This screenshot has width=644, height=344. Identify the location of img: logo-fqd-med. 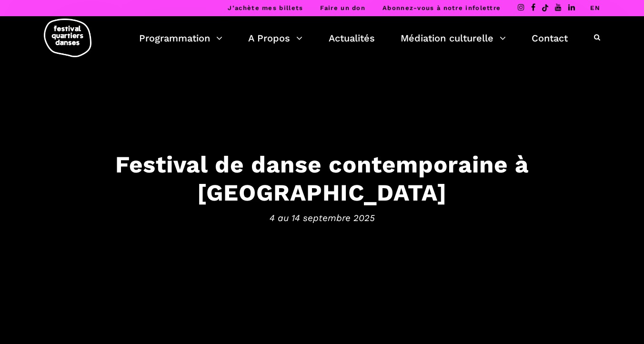
(68, 38).